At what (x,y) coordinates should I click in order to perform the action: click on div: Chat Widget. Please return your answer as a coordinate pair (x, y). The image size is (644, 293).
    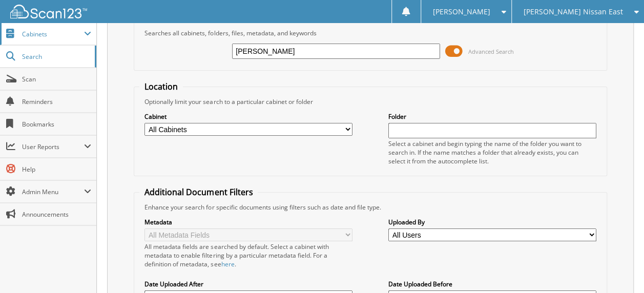
    Looking at the image, I should click on (618, 269).